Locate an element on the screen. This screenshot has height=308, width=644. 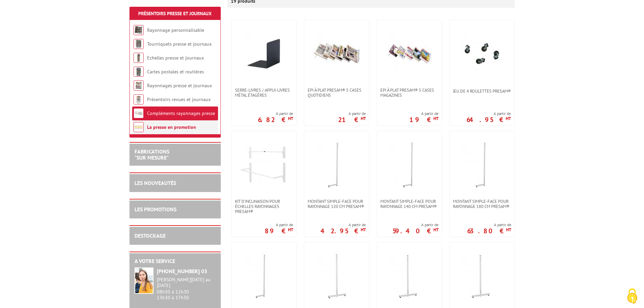
p: 6.82 € is located at coordinates (276, 120).